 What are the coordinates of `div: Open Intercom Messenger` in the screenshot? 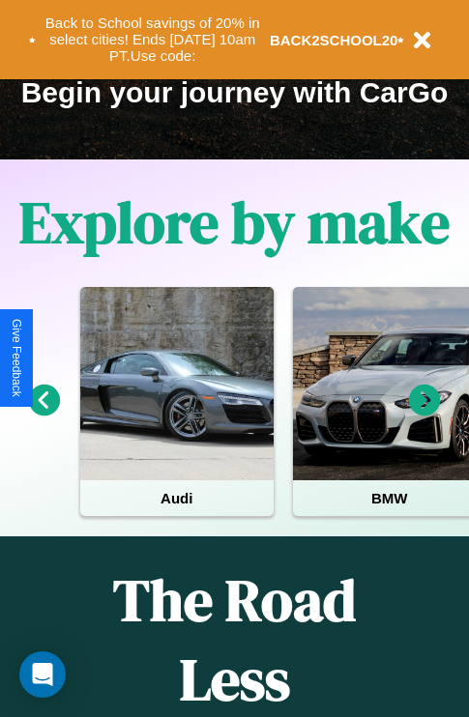 It's located at (43, 675).